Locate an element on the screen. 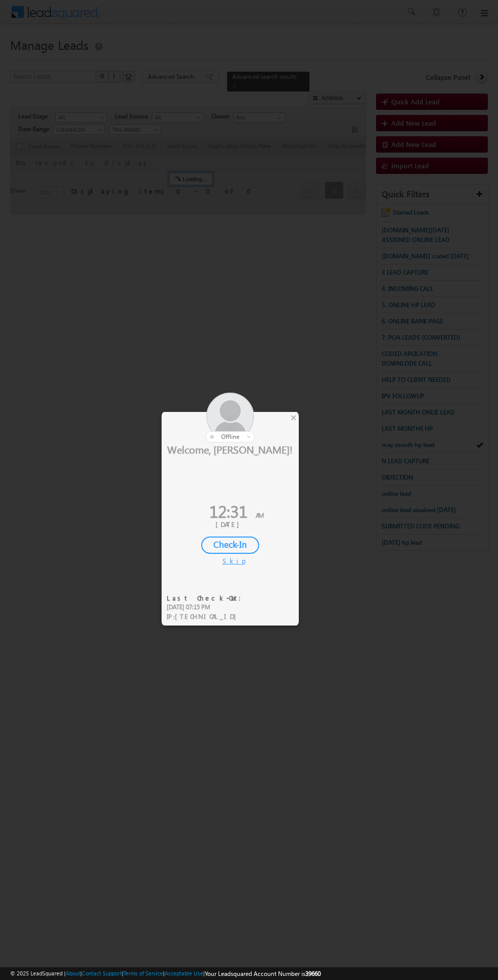  span: AM is located at coordinates (260, 515).